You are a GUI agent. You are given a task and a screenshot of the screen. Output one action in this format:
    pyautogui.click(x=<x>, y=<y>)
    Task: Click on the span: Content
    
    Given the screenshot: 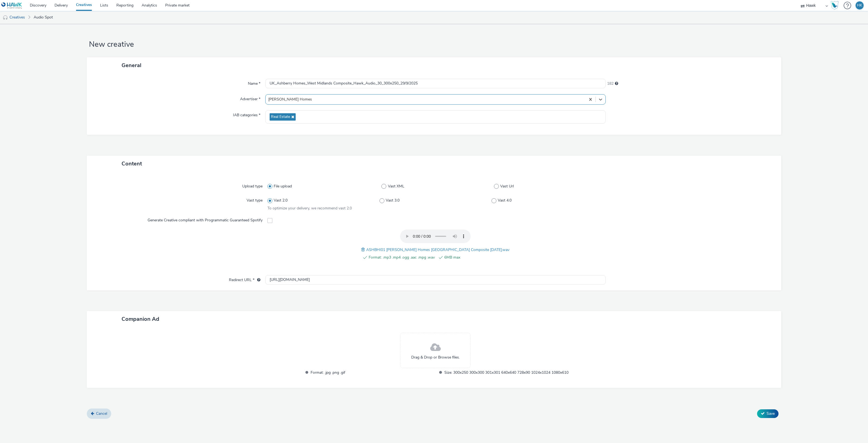 What is the action you would take?
    pyautogui.click(x=132, y=163)
    